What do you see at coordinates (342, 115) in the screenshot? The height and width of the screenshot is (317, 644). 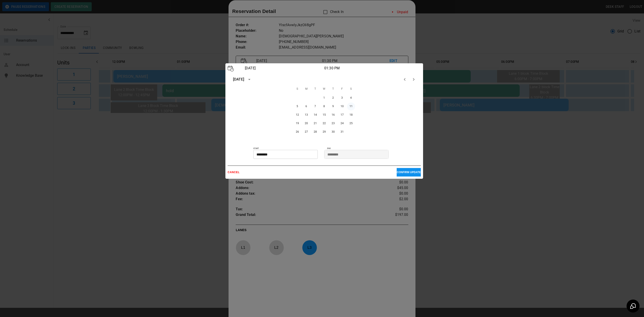 I see `button: 17` at bounding box center [342, 115].